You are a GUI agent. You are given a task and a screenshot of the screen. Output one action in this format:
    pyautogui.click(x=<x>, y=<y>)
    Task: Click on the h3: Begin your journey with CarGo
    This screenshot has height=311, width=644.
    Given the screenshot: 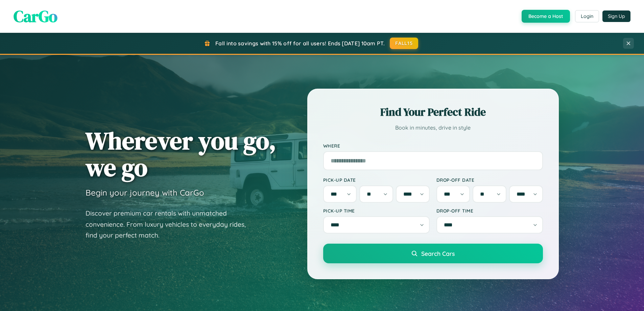 What is the action you would take?
    pyautogui.click(x=145, y=192)
    